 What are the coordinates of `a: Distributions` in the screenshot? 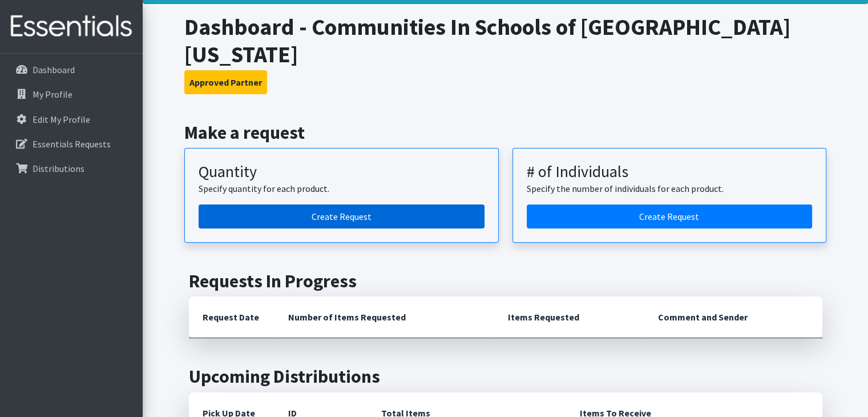 It's located at (72, 168).